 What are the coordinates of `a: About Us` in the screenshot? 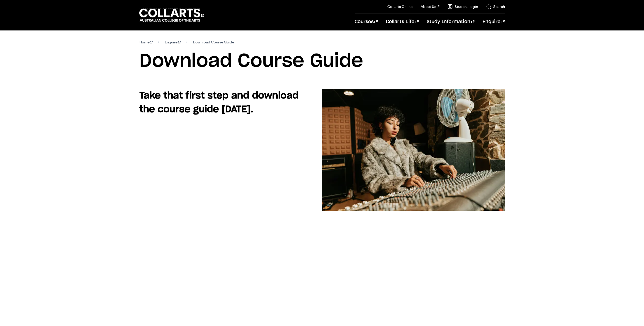 It's located at (430, 7).